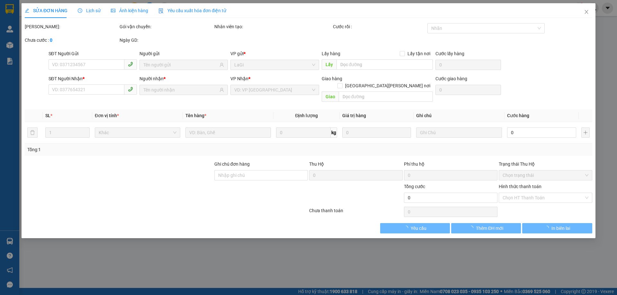 This screenshot has height=295, width=617. I want to click on span: Thêm ĐH mới, so click(489, 228).